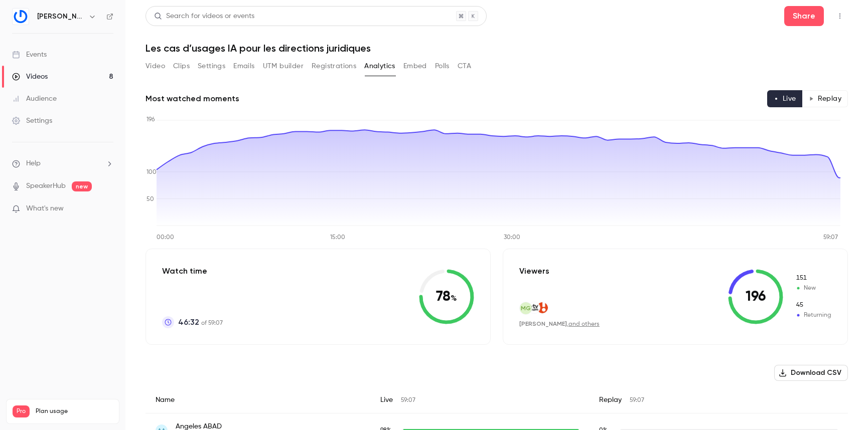 This screenshot has width=868, height=430. Describe the element at coordinates (244, 66) in the screenshot. I see `button: Emails` at that location.